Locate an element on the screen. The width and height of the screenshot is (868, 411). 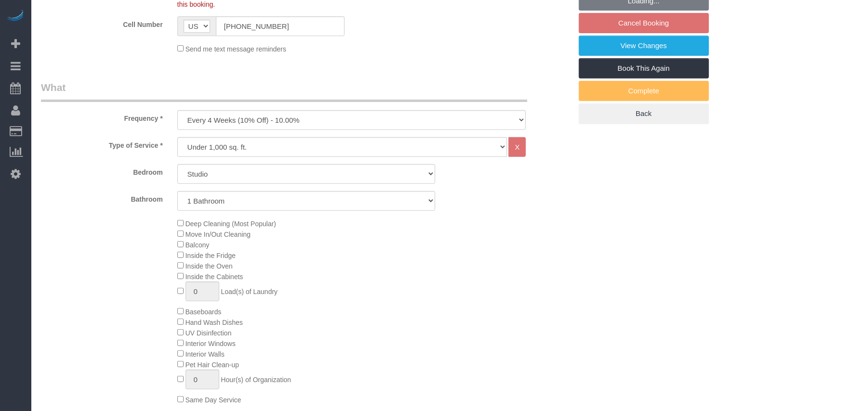
span: Same Day Service is located at coordinates (213, 400).